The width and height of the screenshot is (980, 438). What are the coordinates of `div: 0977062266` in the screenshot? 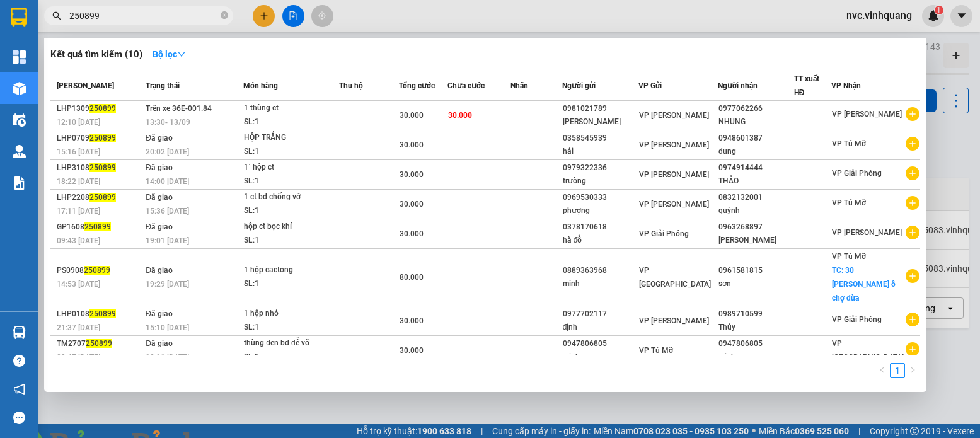 It's located at (755, 108).